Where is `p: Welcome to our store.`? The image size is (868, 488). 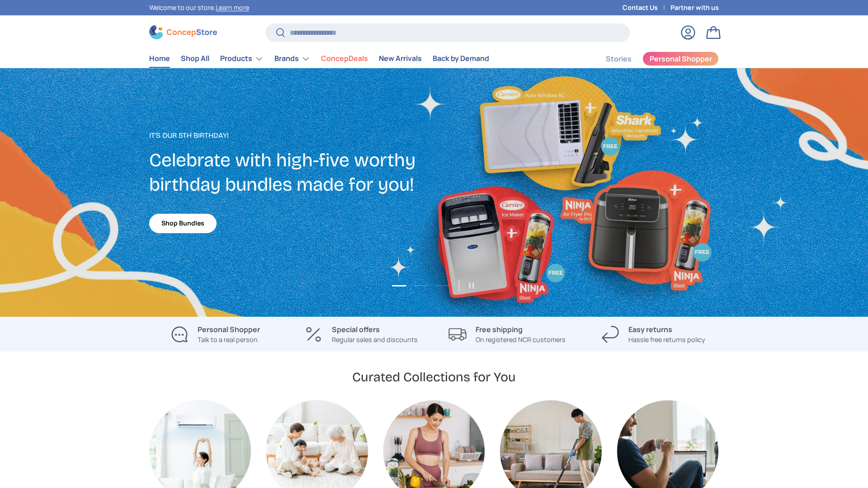 p: Welcome to our store. is located at coordinates (199, 8).